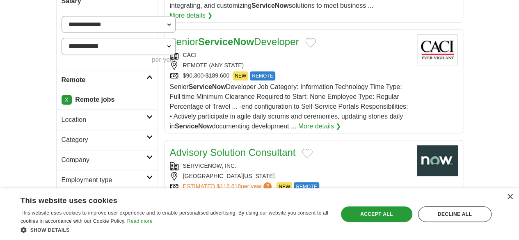 This screenshot has height=240, width=519. What do you see at coordinates (289, 106) in the screenshot?
I see `span: Senior Developer Job Category: Information Technology Time Type: Full time Minimum Clearance Requ...` at bounding box center [289, 106].